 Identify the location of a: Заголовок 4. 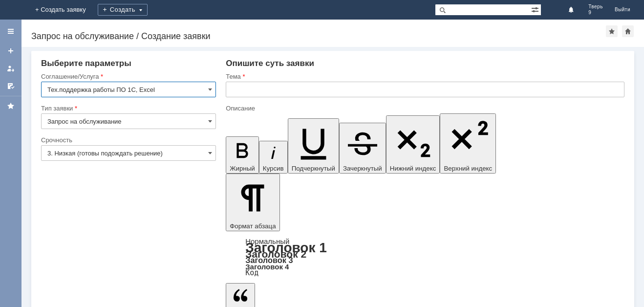
(267, 266).